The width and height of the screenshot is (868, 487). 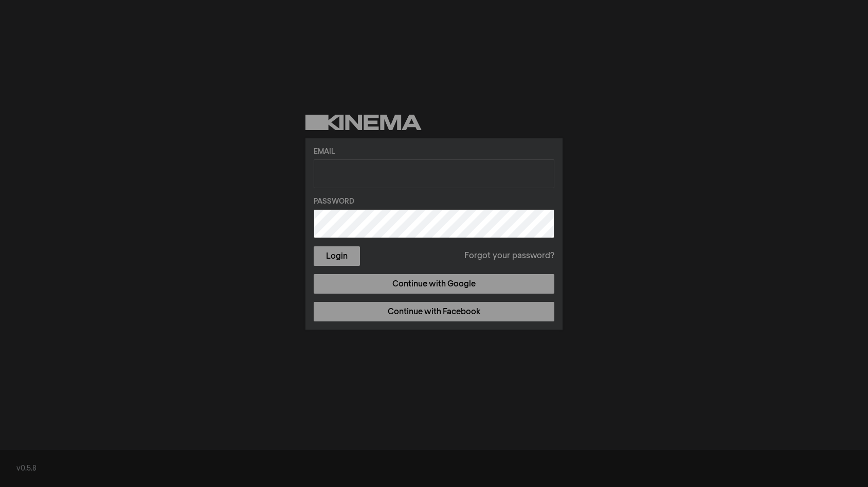 What do you see at coordinates (434, 202) in the screenshot?
I see `label: Password` at bounding box center [434, 202].